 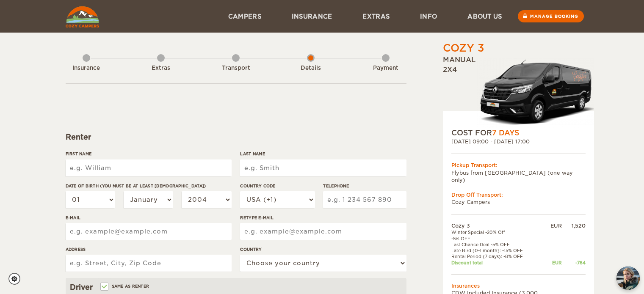 I want to click on div: Extras, so click(x=161, y=68).